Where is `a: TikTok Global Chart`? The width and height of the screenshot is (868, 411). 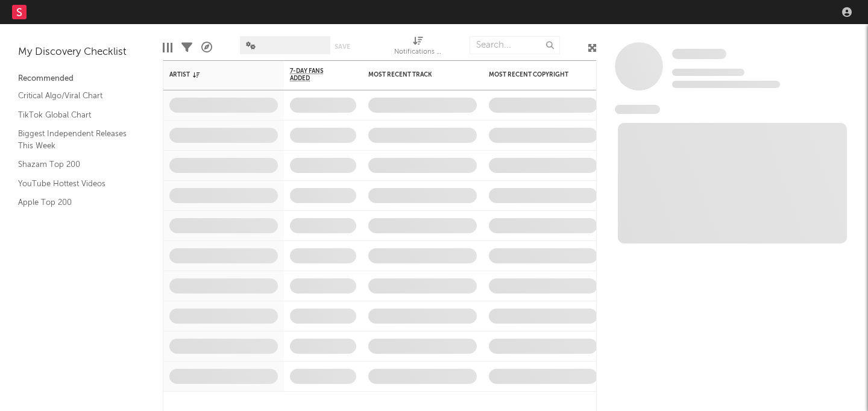
a: TikTok Global Chart is located at coordinates (76, 115).